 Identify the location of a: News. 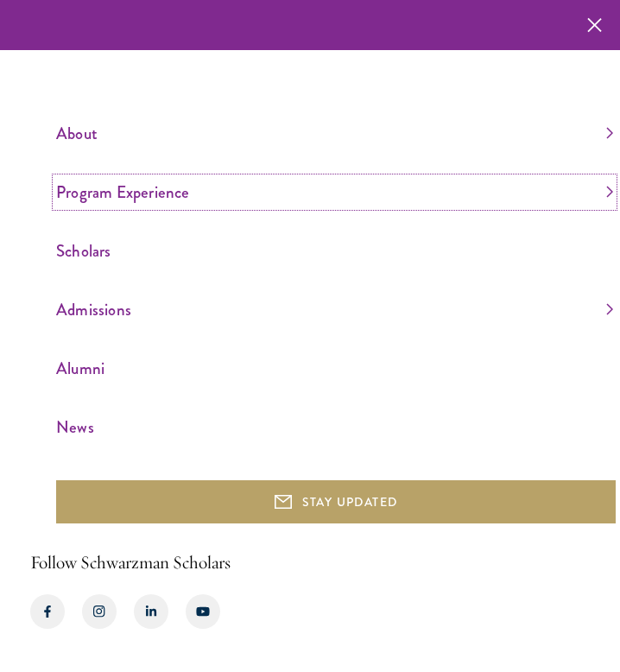
(334, 426).